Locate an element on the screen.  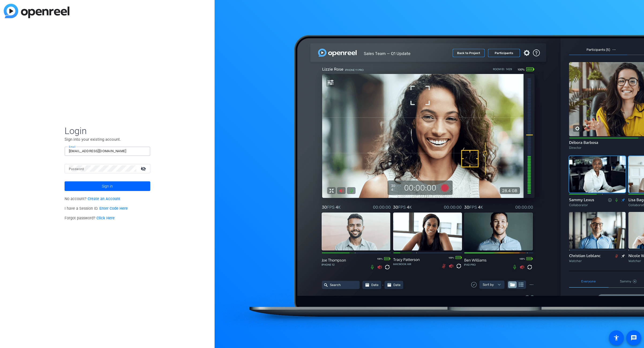
mat-icon: visibility_off is located at coordinates (144, 169).